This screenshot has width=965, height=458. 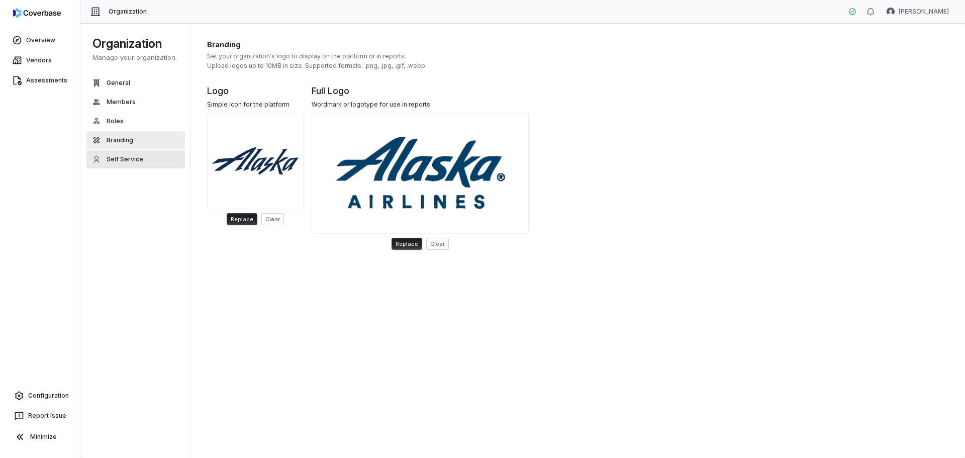 What do you see at coordinates (136, 159) in the screenshot?
I see `button: Self Service` at bounding box center [136, 159].